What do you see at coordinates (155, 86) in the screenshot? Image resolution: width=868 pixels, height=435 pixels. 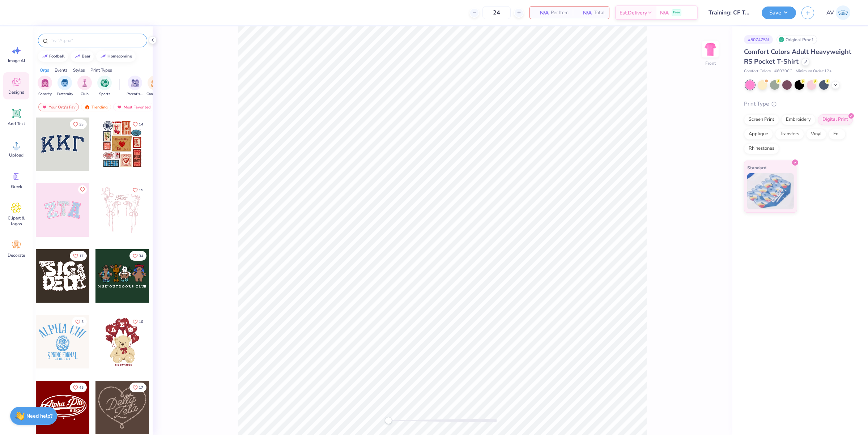 I see `div: filter for Game Day` at bounding box center [155, 86].